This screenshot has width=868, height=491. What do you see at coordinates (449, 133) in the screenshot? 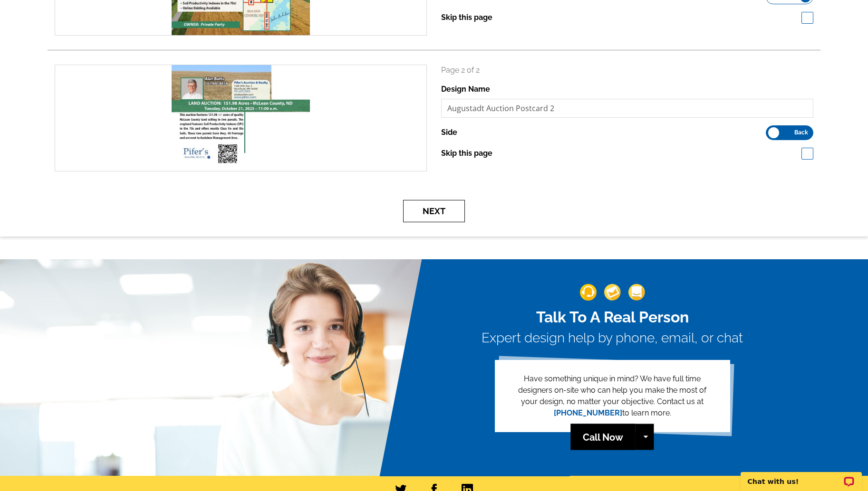
I see `label: Side` at bounding box center [449, 133].